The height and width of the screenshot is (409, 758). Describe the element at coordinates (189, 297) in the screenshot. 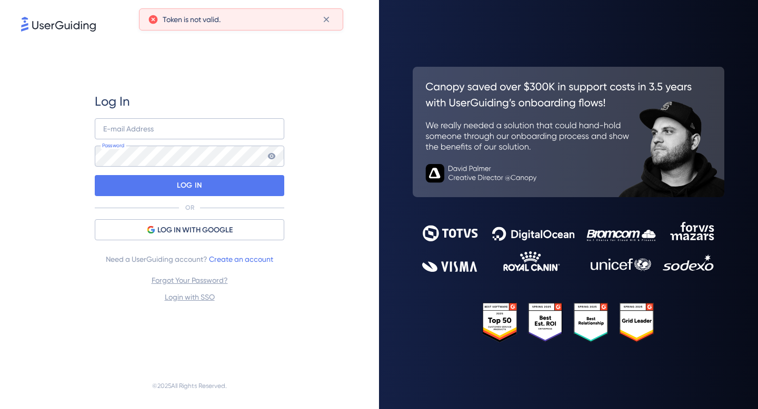

I see `a: Login with SSO` at that location.